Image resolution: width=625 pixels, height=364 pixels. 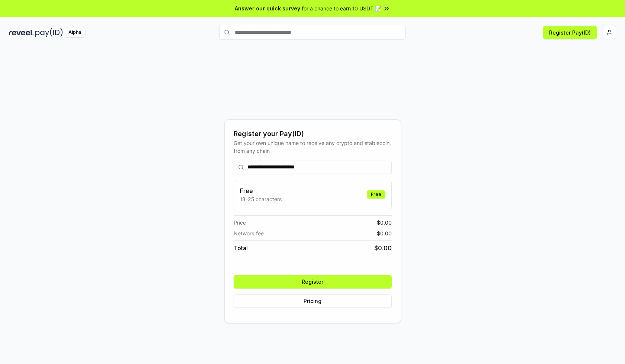 I want to click on div: Alpha, so click(x=75, y=32).